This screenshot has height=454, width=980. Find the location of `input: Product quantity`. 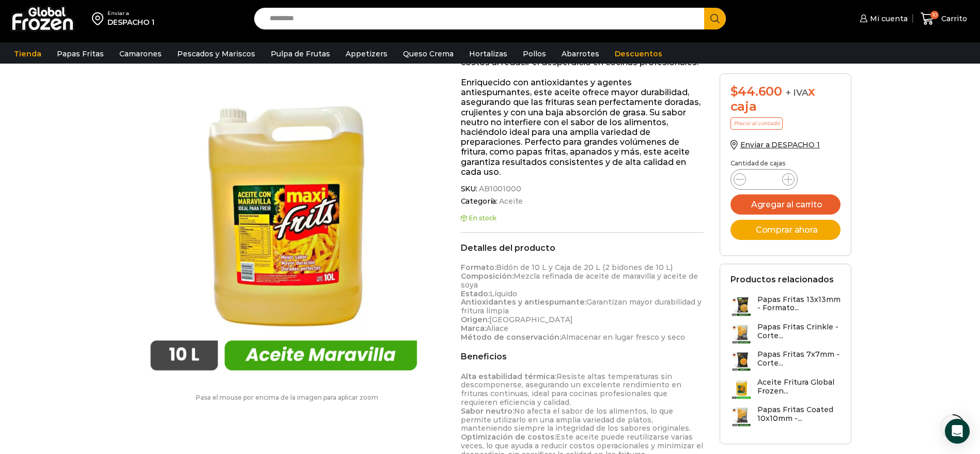

input: Product quantity is located at coordinates (765, 179).